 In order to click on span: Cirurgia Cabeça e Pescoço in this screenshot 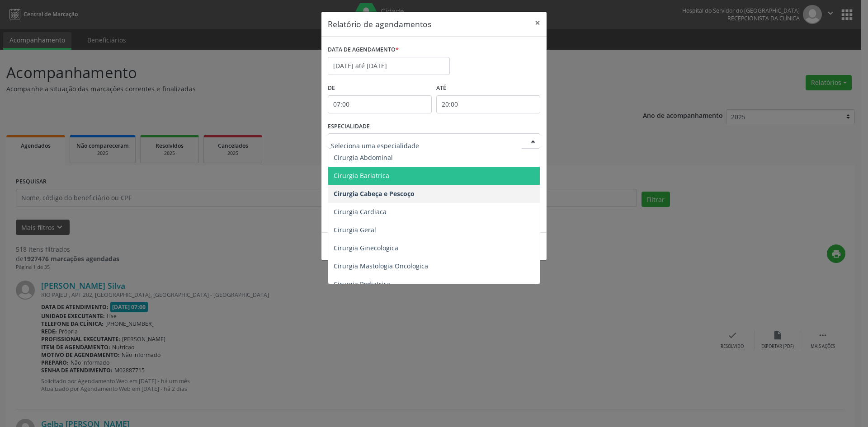, I will do `click(374, 193)`.